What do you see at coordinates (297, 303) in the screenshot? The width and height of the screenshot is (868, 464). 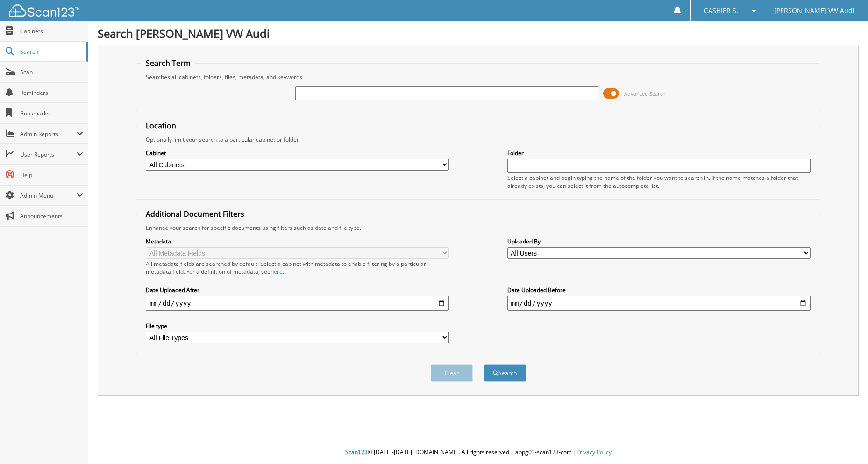 I see `input: start` at bounding box center [297, 303].